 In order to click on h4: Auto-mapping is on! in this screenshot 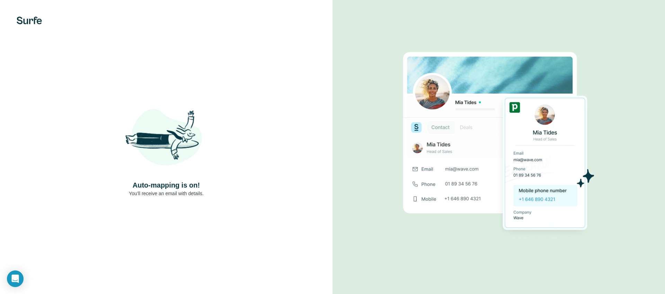, I will do `click(166, 185)`.